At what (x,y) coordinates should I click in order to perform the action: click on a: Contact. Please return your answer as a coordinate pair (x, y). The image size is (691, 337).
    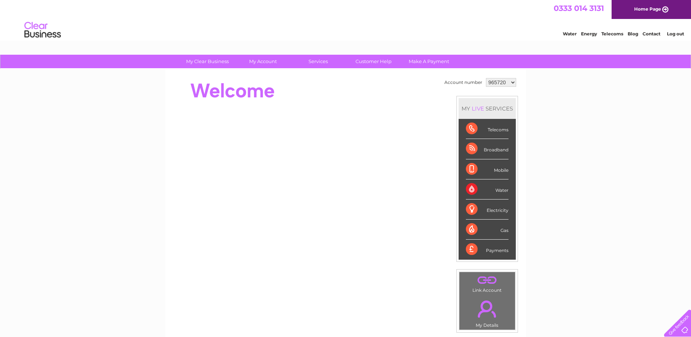
    Looking at the image, I should click on (652, 34).